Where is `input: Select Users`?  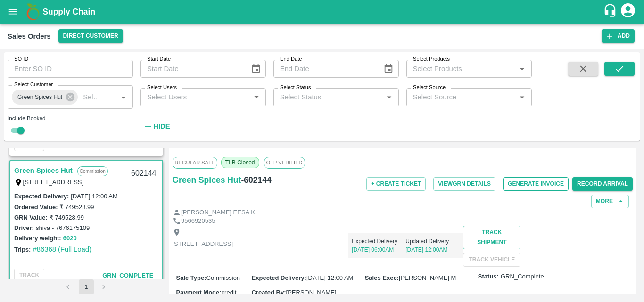
input: Select Users is located at coordinates (195, 97).